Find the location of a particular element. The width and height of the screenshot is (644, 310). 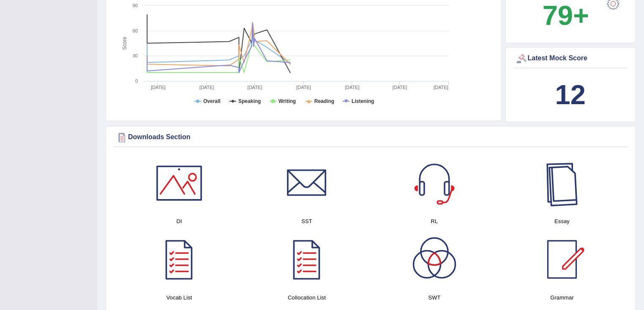

tspan: Speaking is located at coordinates (249, 102).